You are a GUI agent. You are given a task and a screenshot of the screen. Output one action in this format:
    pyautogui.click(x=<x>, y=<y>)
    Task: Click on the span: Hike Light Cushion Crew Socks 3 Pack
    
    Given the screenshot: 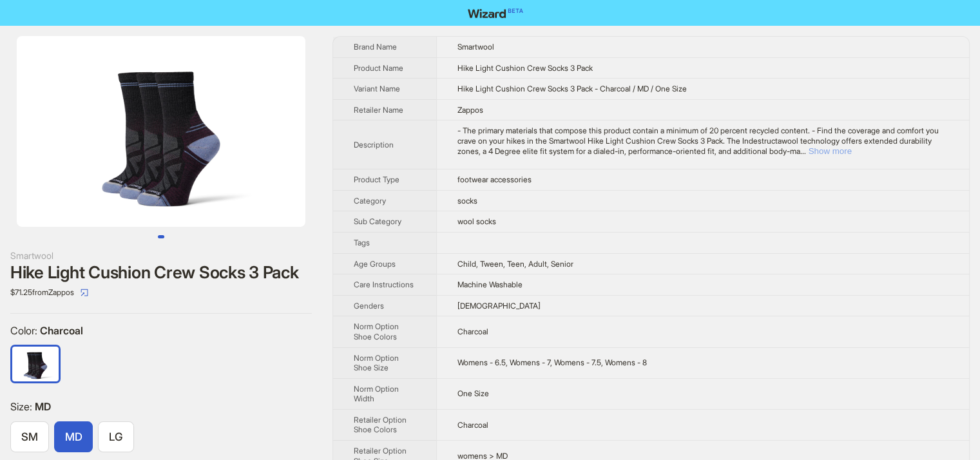 What is the action you would take?
    pyautogui.click(x=525, y=68)
    